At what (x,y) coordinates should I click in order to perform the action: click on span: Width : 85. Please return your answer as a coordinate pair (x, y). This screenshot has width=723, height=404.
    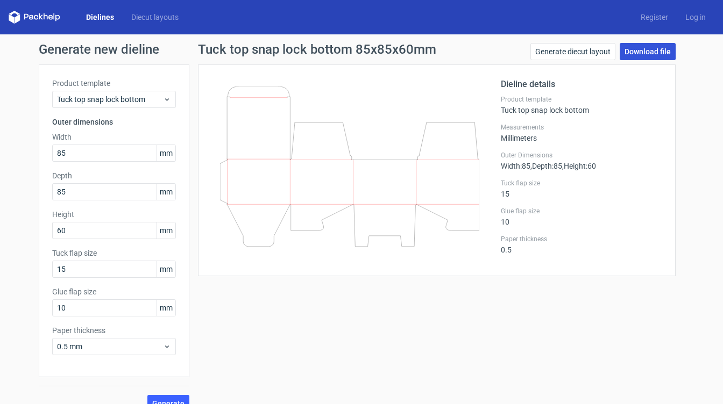
    Looking at the image, I should click on (515, 166).